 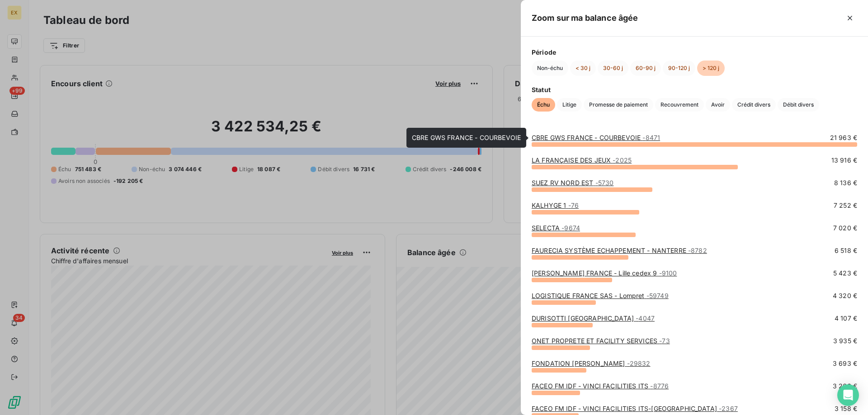 I want to click on span: Recouvrement, so click(x=679, y=105).